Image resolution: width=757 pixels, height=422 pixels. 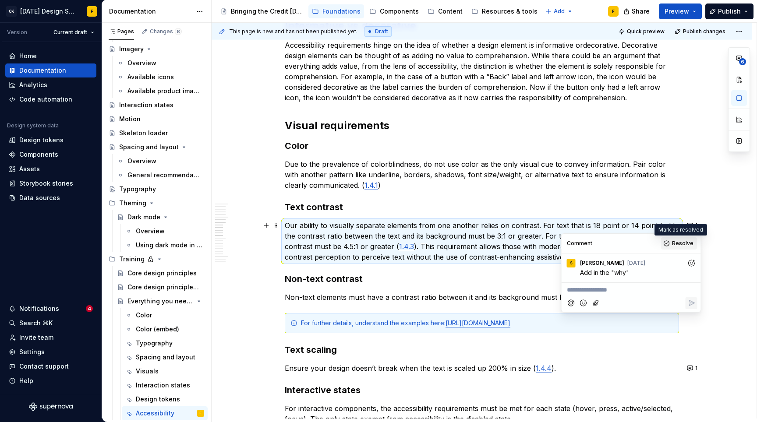 I want to click on button: Current draft, so click(x=74, y=32).